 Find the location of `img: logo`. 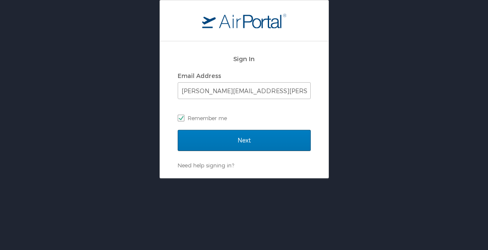

img: logo is located at coordinates (244, 21).